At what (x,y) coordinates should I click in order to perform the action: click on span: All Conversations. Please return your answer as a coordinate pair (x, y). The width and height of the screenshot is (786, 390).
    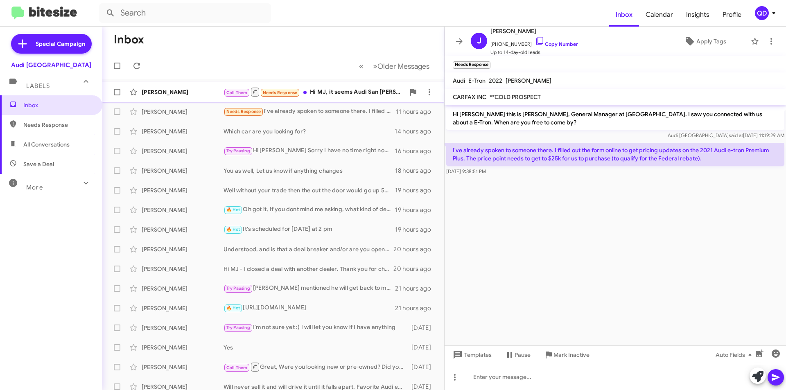
    Looking at the image, I should click on (46, 145).